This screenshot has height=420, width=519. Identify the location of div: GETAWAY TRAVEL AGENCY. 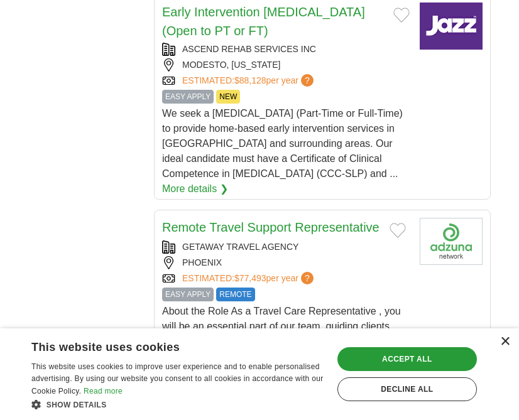
(286, 247).